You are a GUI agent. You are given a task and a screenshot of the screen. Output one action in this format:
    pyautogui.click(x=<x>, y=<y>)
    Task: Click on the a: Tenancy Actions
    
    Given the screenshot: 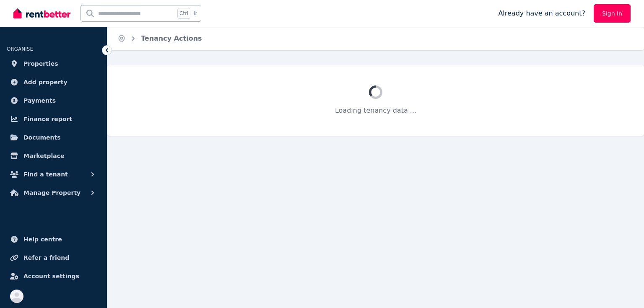 What is the action you would take?
    pyautogui.click(x=172, y=38)
    